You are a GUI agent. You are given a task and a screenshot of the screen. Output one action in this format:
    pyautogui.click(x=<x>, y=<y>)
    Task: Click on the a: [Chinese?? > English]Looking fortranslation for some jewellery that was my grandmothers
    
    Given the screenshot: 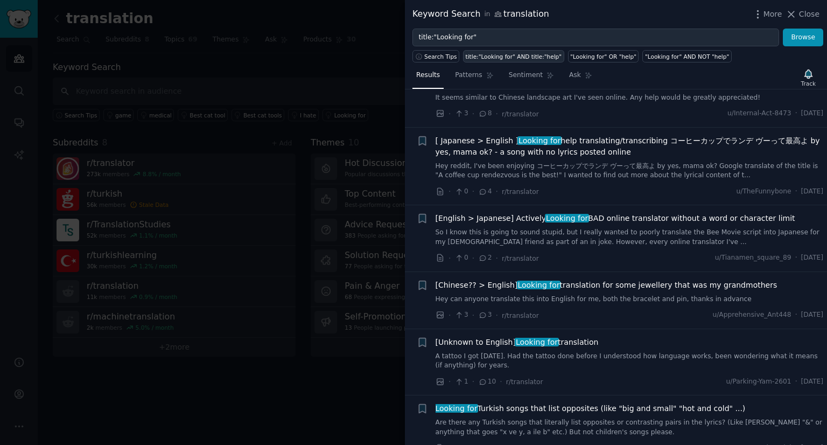 What is the action you would take?
    pyautogui.click(x=606, y=285)
    